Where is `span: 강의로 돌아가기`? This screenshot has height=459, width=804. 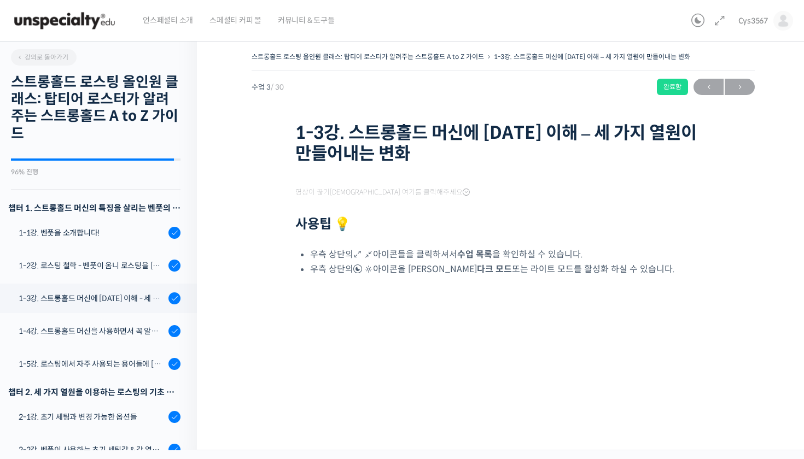 span: 강의로 돌아가기 is located at coordinates (42, 57).